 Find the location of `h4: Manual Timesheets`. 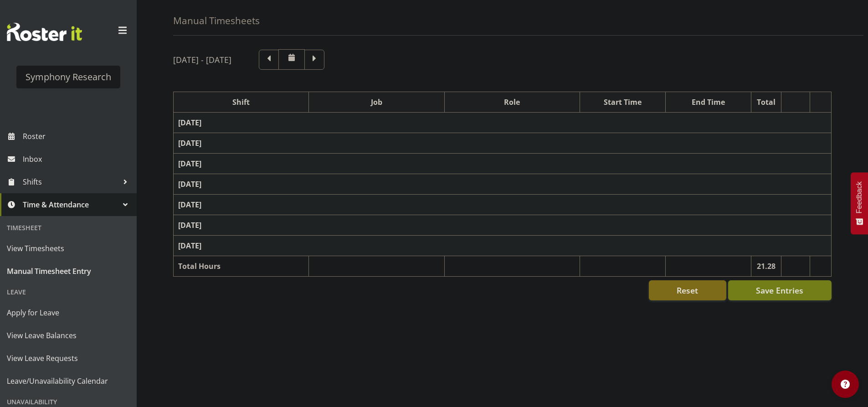

h4: Manual Timesheets is located at coordinates (216, 21).